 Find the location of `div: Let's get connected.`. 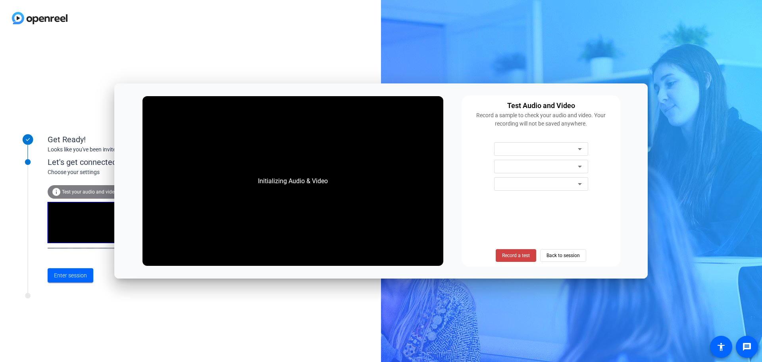

div: Let's get connected. is located at coordinates (135, 162).